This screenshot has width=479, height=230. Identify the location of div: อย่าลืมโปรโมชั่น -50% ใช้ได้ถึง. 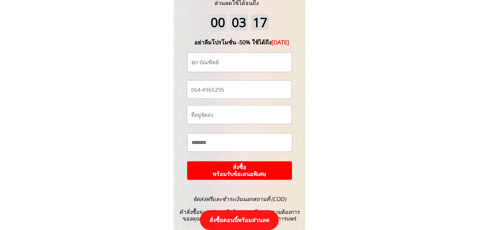
(242, 42).